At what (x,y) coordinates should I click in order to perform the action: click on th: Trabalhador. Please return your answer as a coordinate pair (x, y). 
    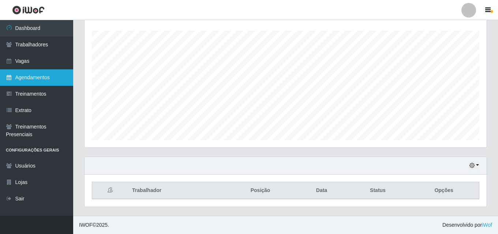
    Looking at the image, I should click on (176, 191).